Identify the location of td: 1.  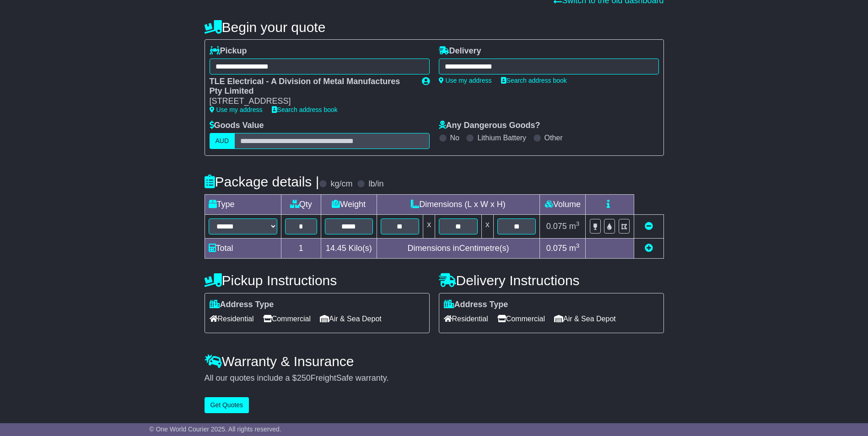
(301, 248).